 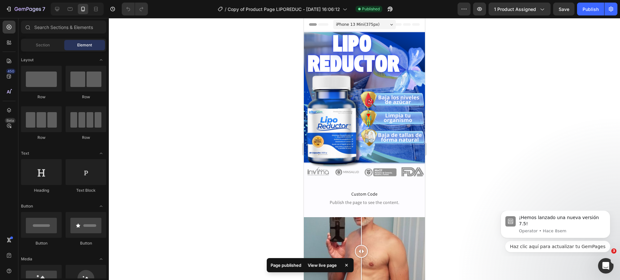 I want to click on span: 1 product assigned, so click(x=515, y=9).